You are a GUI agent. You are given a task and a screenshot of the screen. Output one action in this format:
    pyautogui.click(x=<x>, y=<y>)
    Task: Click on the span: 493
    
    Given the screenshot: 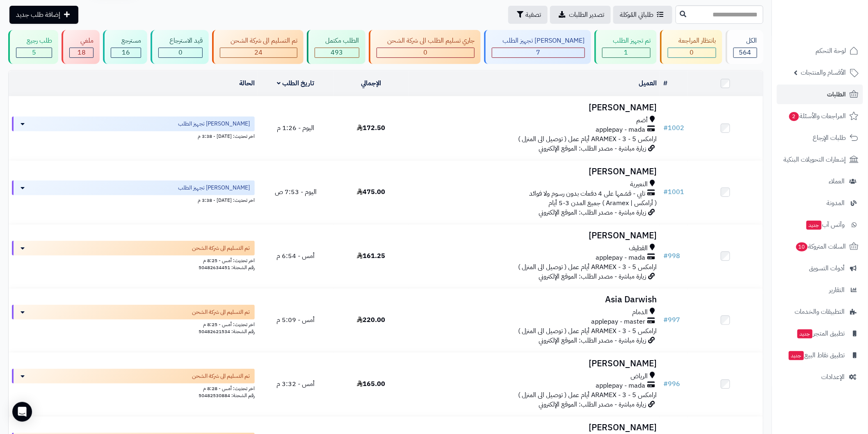 What is the action you would take?
    pyautogui.click(x=337, y=52)
    